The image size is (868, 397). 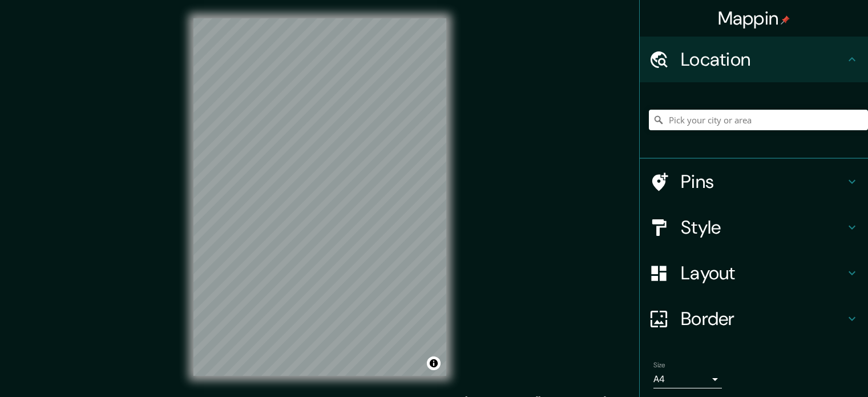 I want to click on label: Size, so click(x=659, y=365).